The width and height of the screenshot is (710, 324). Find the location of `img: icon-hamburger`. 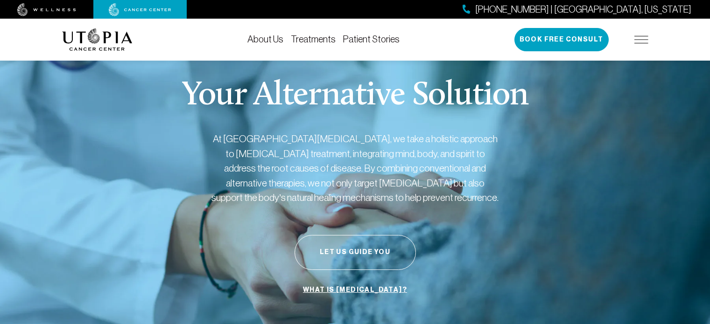

img: icon-hamburger is located at coordinates (641, 40).